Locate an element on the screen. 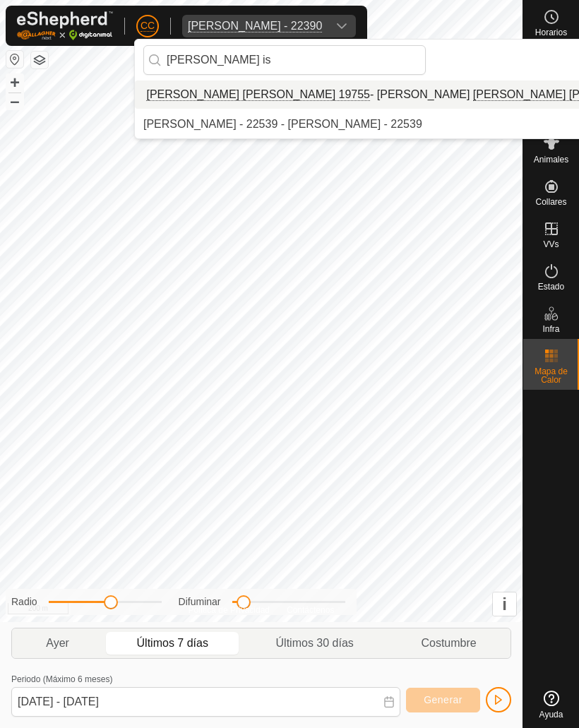 The image size is (579, 728). button: Restablecer Mapa is located at coordinates (15, 59).